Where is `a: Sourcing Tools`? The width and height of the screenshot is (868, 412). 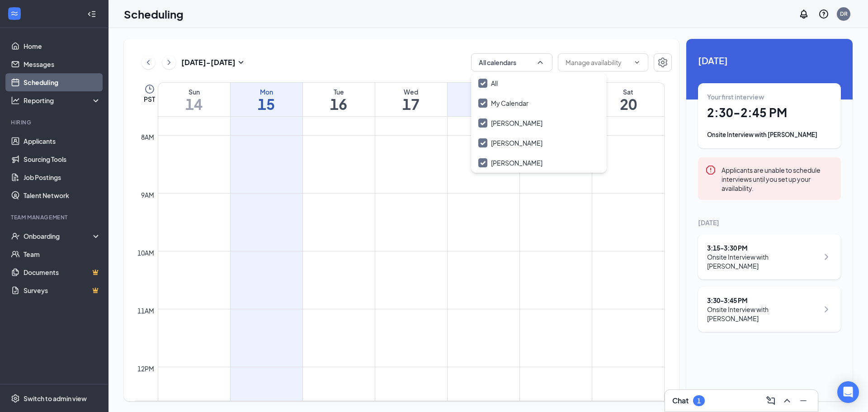 a: Sourcing Tools is located at coordinates (62, 159).